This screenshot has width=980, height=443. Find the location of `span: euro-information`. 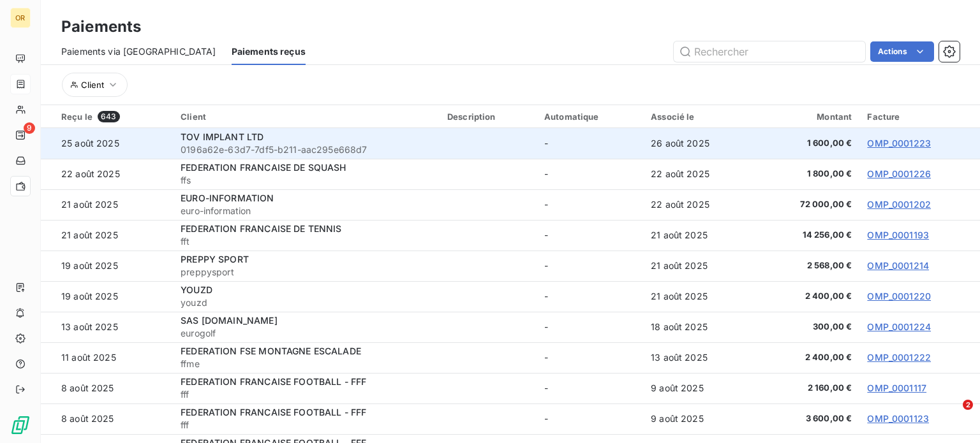

span: euro-information is located at coordinates (306, 211).